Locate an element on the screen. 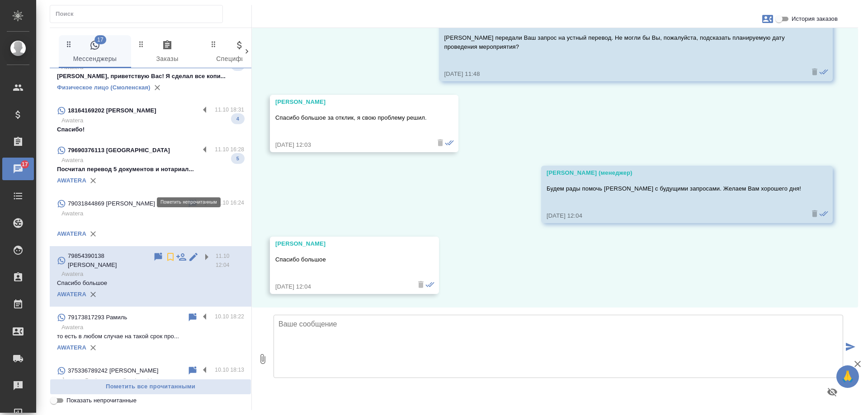 The width and height of the screenshot is (868, 415). p: 11.10 16:24 is located at coordinates (229, 203).